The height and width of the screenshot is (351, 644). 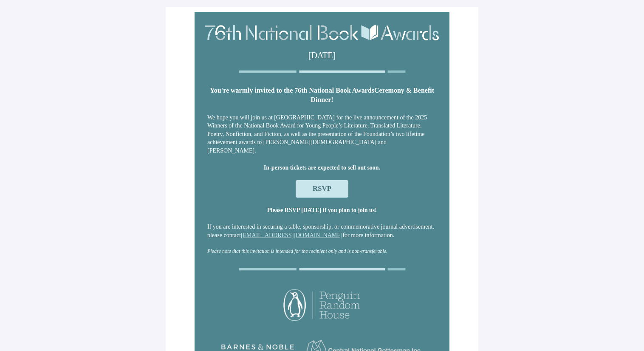 I want to click on em: Please note that this invitation is intended for the recipient only and is non-transferable., so click(x=297, y=251).